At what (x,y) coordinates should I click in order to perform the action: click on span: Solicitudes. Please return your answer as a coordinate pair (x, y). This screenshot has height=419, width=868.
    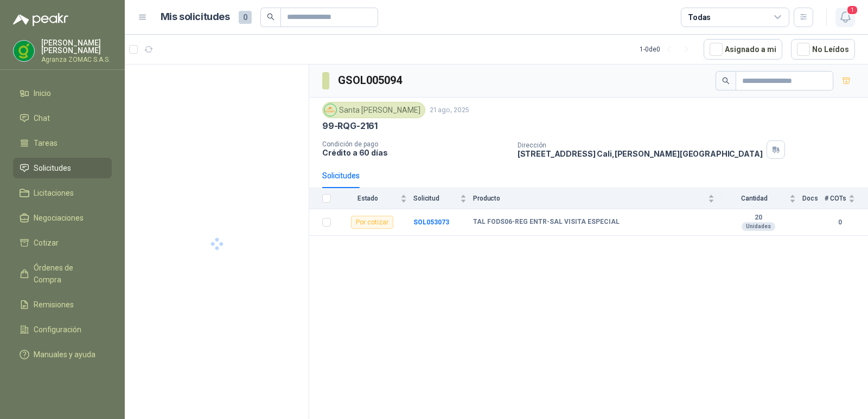
    Looking at the image, I should click on (52, 168).